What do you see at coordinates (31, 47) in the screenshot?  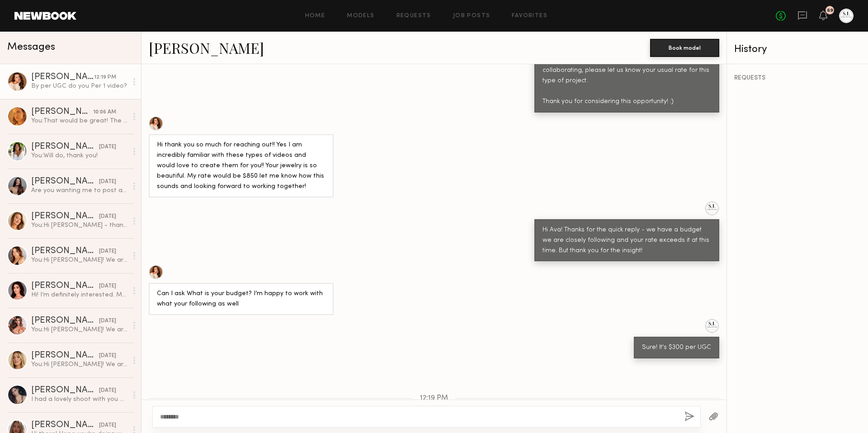 I see `span: Messages` at bounding box center [31, 47].